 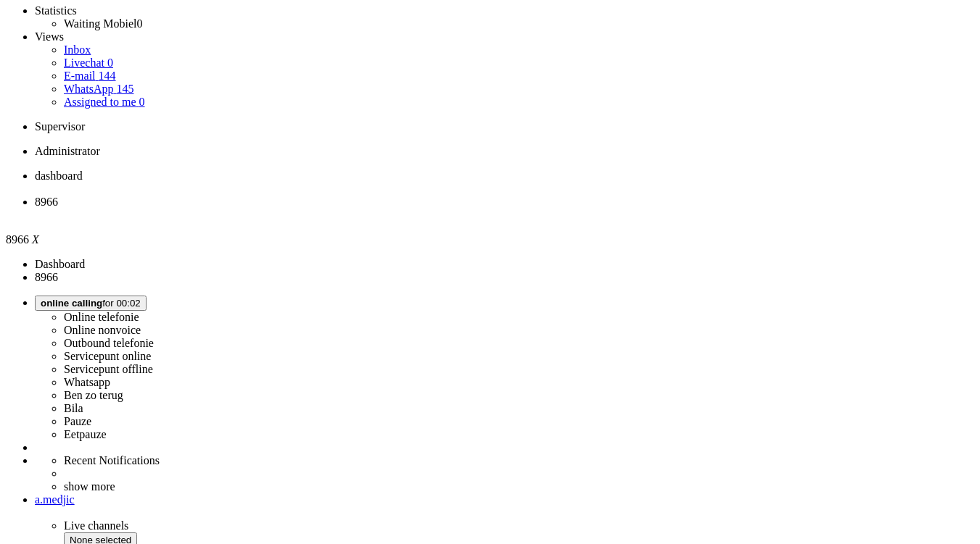 I want to click on label: Outbound telefonie, so click(x=109, y=343).